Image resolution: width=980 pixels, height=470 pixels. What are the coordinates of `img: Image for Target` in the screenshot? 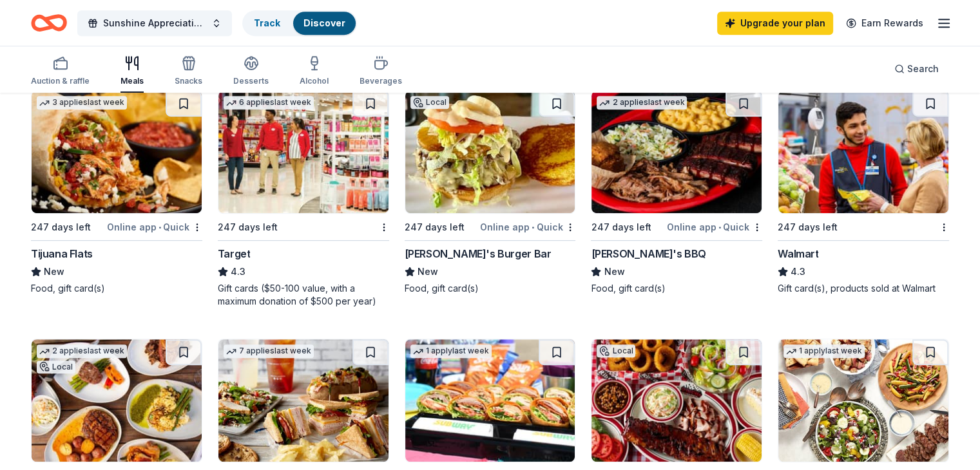 It's located at (304, 152).